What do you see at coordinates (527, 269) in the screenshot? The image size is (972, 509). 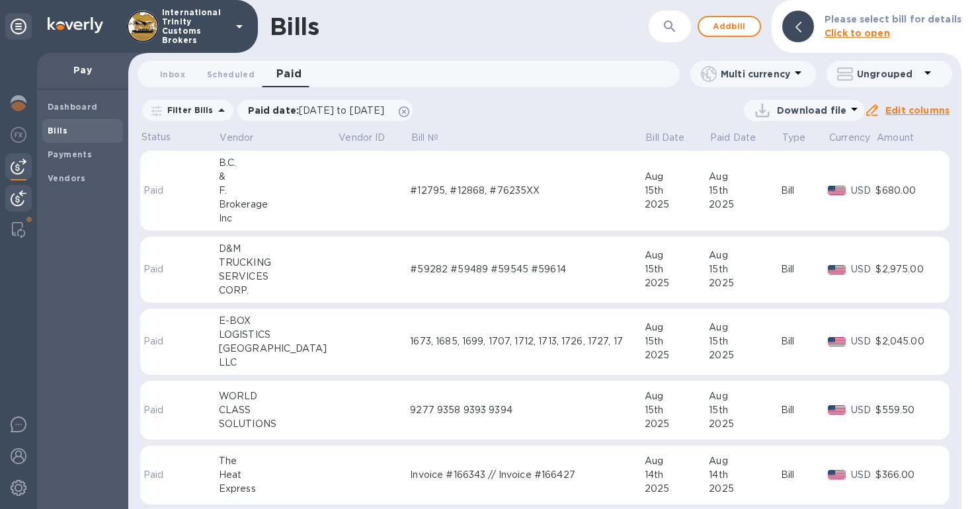 I see `div: #59282 #59489 #59545 #59614` at bounding box center [527, 269].